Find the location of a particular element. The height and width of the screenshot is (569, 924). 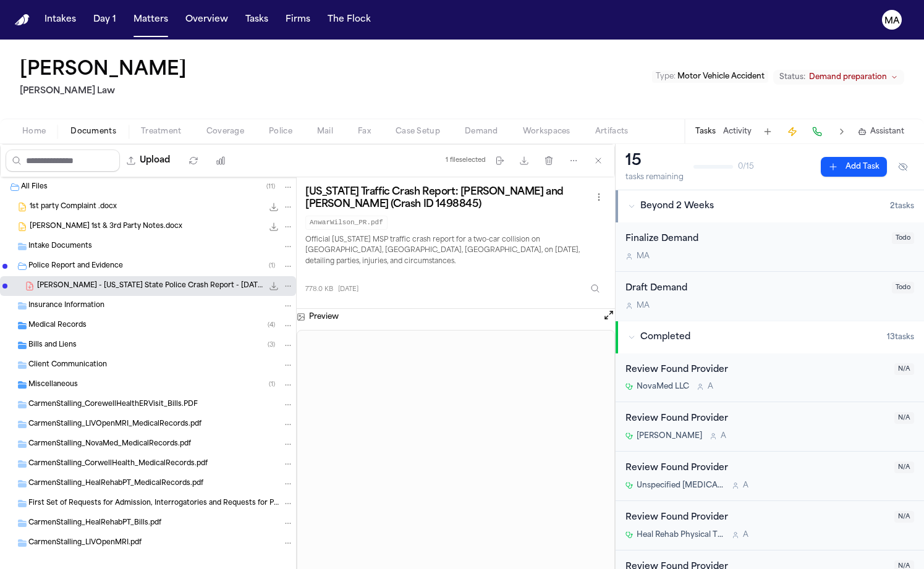

span: 13 task s is located at coordinates (901, 338).